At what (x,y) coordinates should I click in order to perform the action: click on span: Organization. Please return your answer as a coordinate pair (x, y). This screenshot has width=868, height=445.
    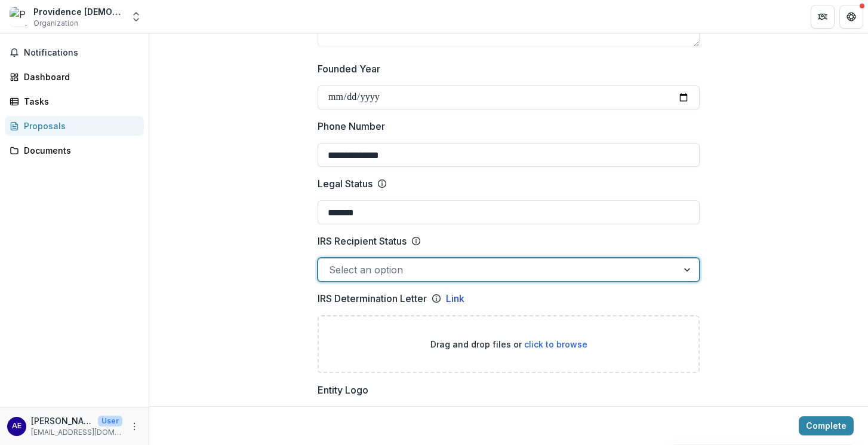
    Looking at the image, I should click on (56, 23).